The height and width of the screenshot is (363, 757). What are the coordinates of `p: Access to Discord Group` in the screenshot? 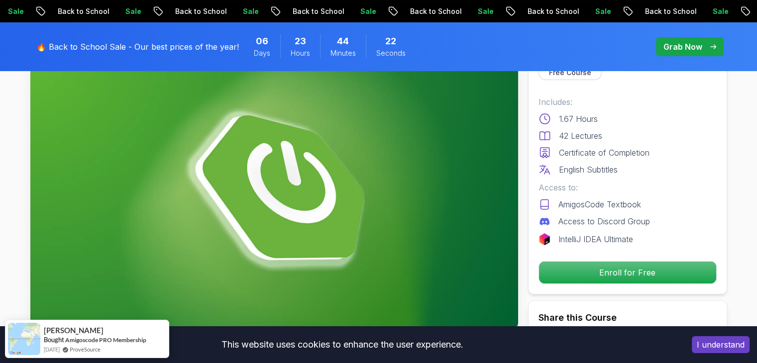 It's located at (604, 221).